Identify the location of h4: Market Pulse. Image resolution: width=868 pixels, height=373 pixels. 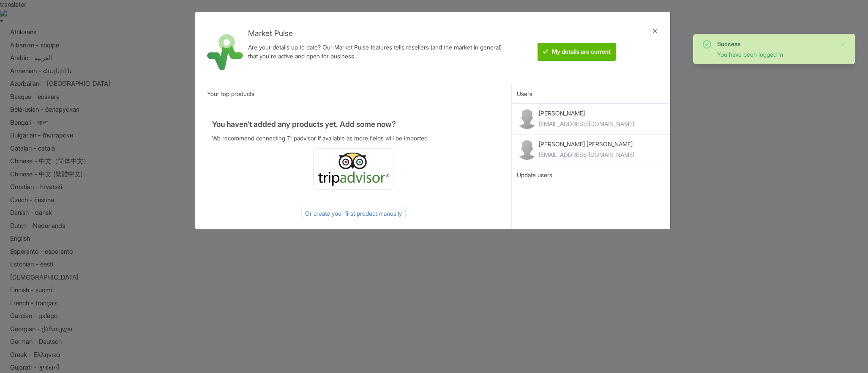
(378, 33).